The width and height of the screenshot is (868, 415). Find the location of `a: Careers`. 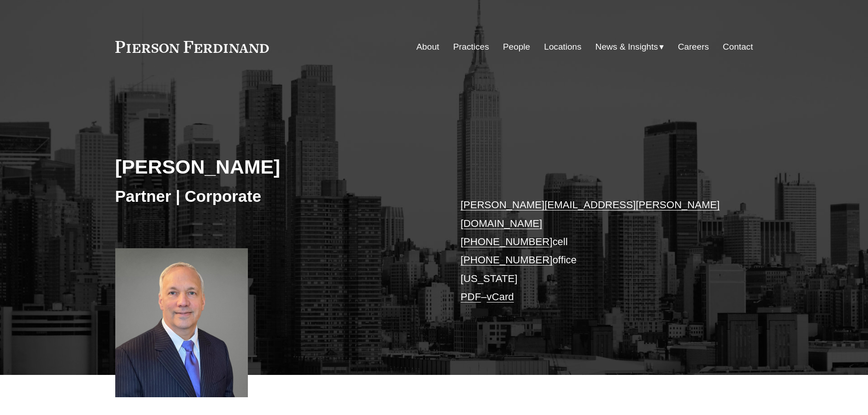

a: Careers is located at coordinates (694, 47).